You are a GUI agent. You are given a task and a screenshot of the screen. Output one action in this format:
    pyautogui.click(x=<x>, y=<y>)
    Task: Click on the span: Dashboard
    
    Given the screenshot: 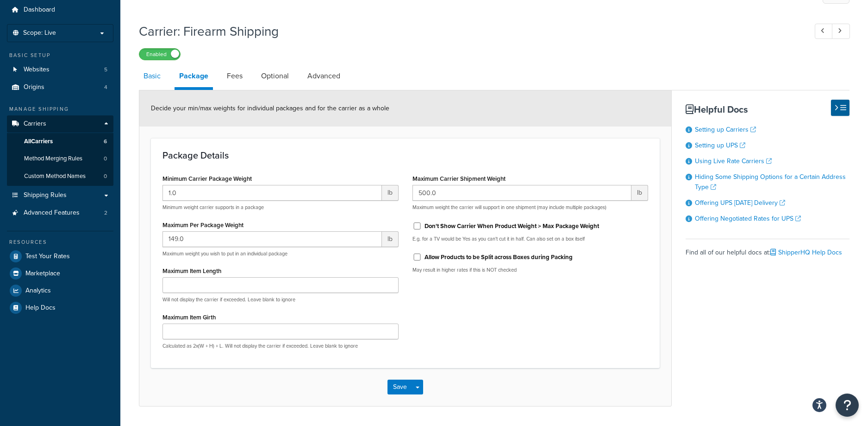 What is the action you would take?
    pyautogui.click(x=39, y=9)
    